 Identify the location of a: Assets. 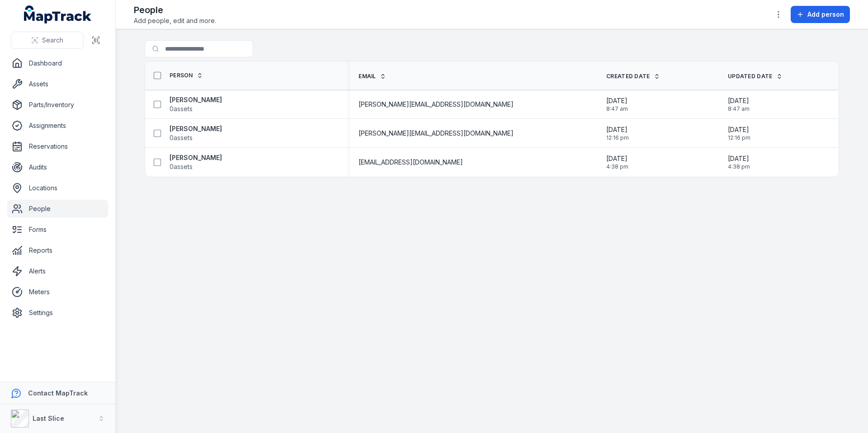
(58, 84).